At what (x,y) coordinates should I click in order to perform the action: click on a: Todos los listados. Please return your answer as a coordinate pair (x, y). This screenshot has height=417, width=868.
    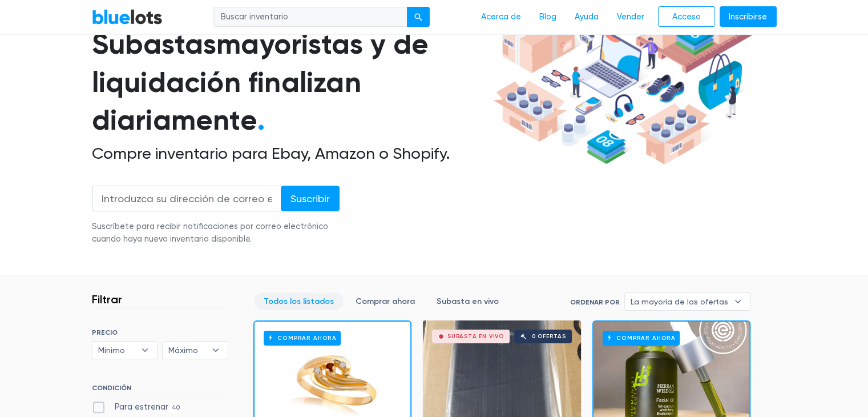
    Looking at the image, I should click on (298, 301).